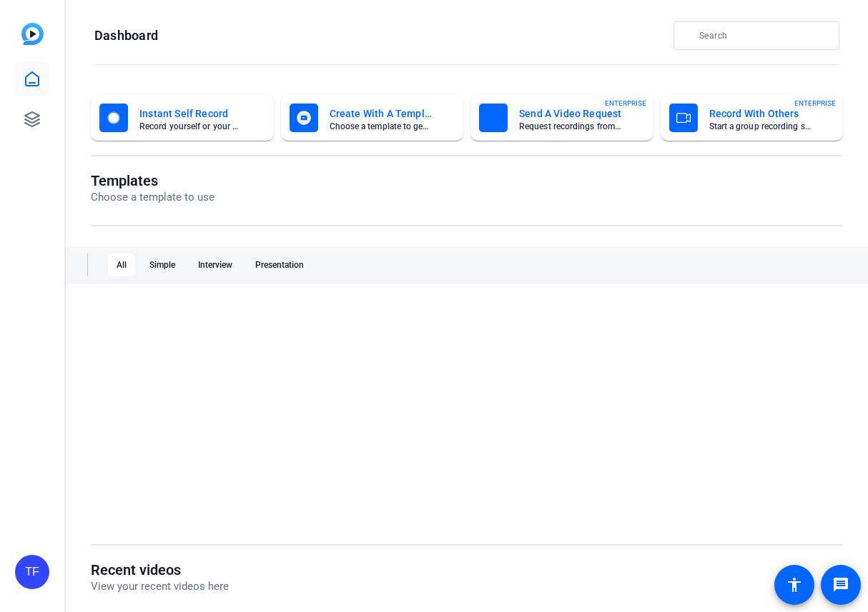  I want to click on div: Interview, so click(216, 265).